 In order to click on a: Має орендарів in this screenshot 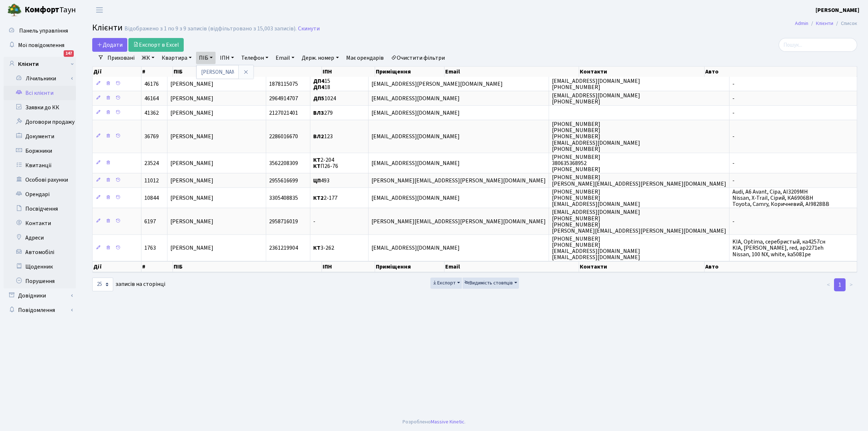, I will do `click(365, 58)`.